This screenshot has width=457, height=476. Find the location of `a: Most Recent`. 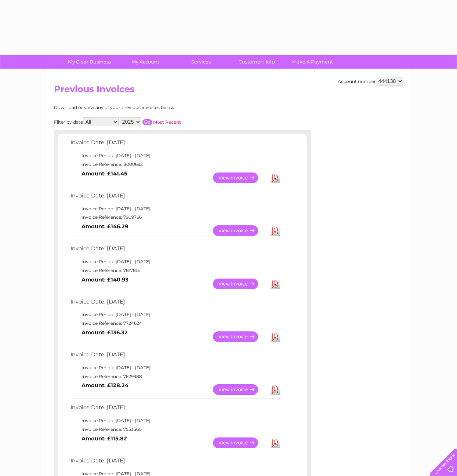

a: Most Recent is located at coordinates (167, 122).